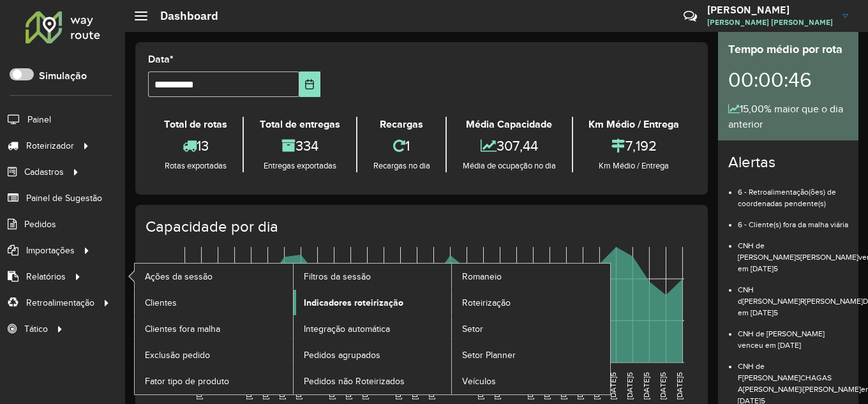 The image size is (868, 404). I want to click on span: Exclusão pedido, so click(177, 355).